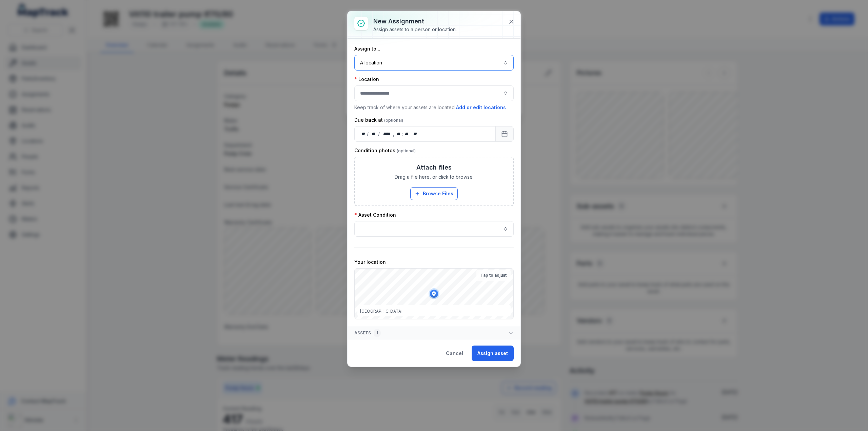 Image resolution: width=868 pixels, height=431 pixels. What do you see at coordinates (364, 134) in the screenshot?
I see `div: day,` at bounding box center [364, 134].